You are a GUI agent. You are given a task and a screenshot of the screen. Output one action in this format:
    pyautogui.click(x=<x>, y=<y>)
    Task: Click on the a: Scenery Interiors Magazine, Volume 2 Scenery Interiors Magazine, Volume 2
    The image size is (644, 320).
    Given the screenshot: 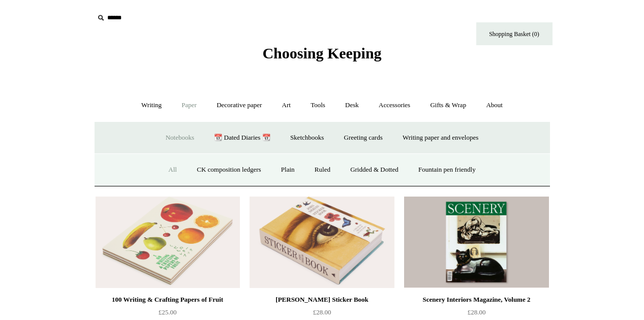 What is the action you would take?
    pyautogui.click(x=476, y=242)
    